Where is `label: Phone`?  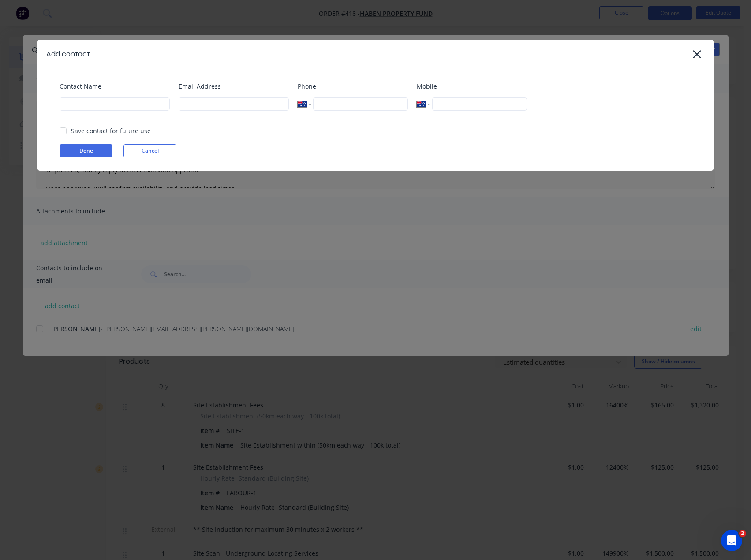 label: Phone is located at coordinates (353, 86).